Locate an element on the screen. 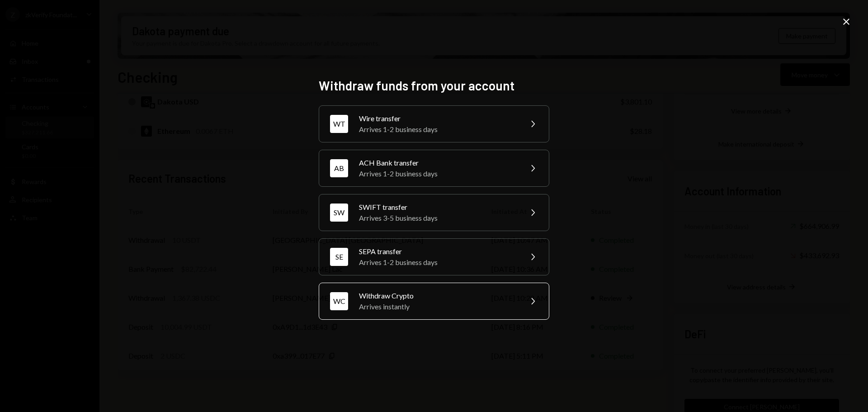  div: WC is located at coordinates (339, 301).